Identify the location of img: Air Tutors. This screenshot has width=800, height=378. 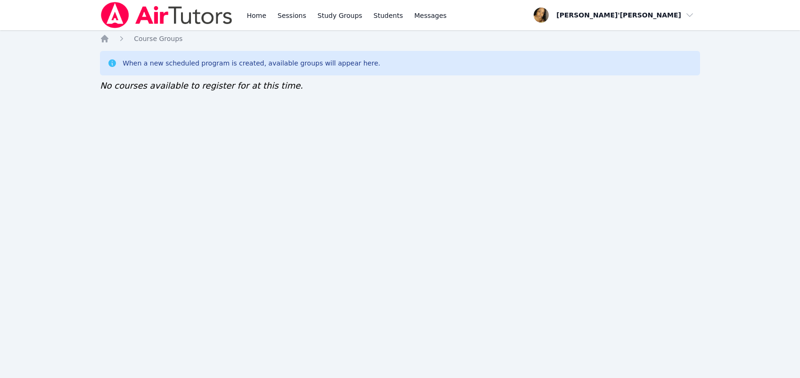
(166, 15).